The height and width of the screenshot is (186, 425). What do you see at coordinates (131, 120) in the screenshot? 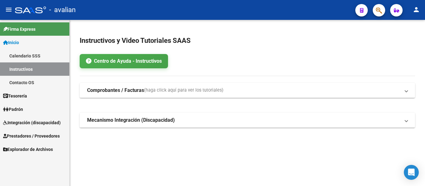
I see `strong: Mecanismo Integración (Discapacidad)` at bounding box center [131, 120].